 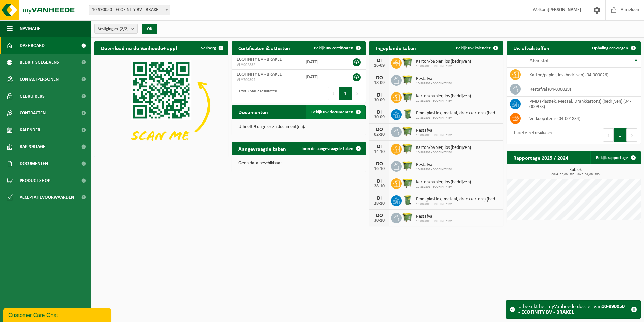 What do you see at coordinates (531, 48) in the screenshot?
I see `h2: Uw afvalstoffen` at bounding box center [531, 48].